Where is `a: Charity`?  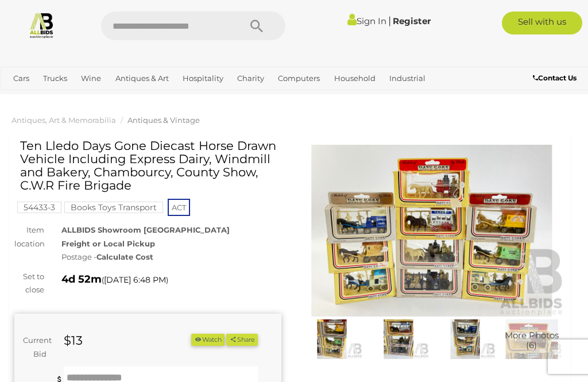 a: Charity is located at coordinates (250, 78).